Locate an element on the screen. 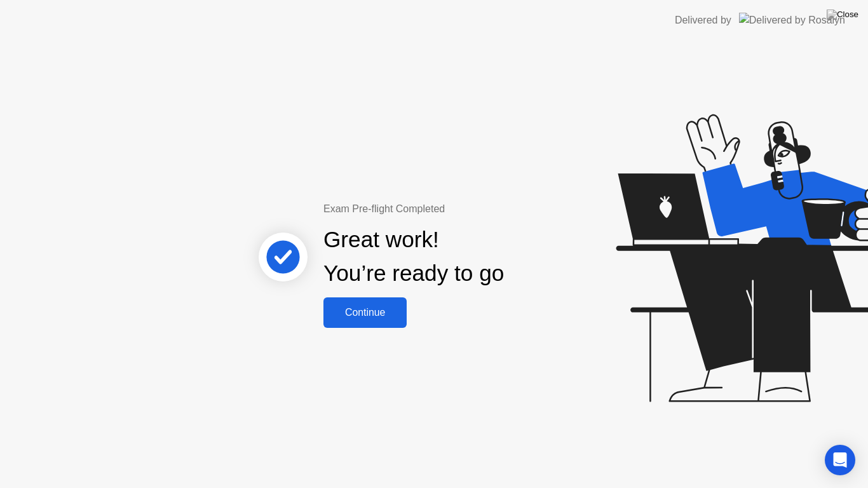 The width and height of the screenshot is (868, 488). div: Continue is located at coordinates (365, 312).